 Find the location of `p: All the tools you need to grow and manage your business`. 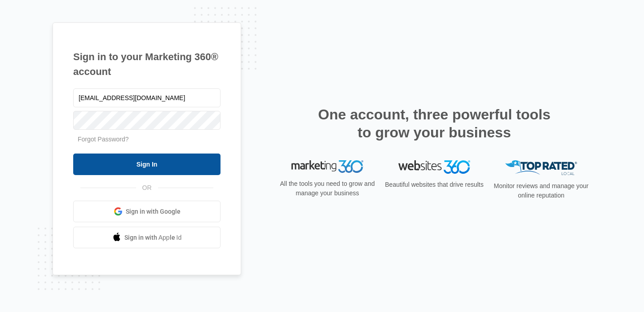

p: All the tools you need to grow and manage your business is located at coordinates (327, 188).